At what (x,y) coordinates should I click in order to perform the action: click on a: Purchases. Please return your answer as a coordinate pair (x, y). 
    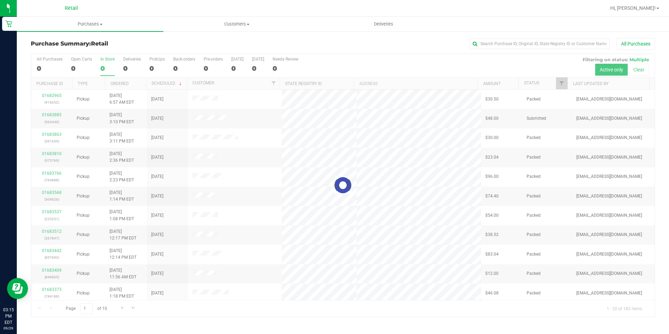
    Looking at the image, I should click on (90, 24).